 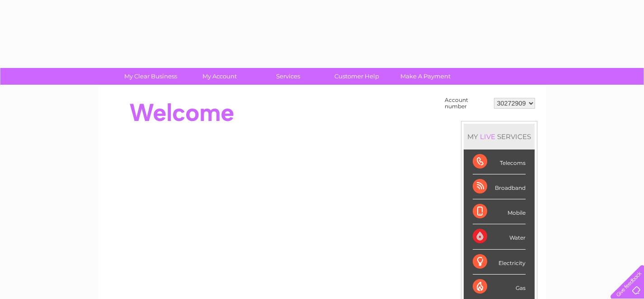 I want to click on td: Account number, so click(x=467, y=103).